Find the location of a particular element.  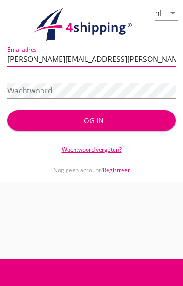

a: Wachtwoord vergeten? is located at coordinates (92, 149).